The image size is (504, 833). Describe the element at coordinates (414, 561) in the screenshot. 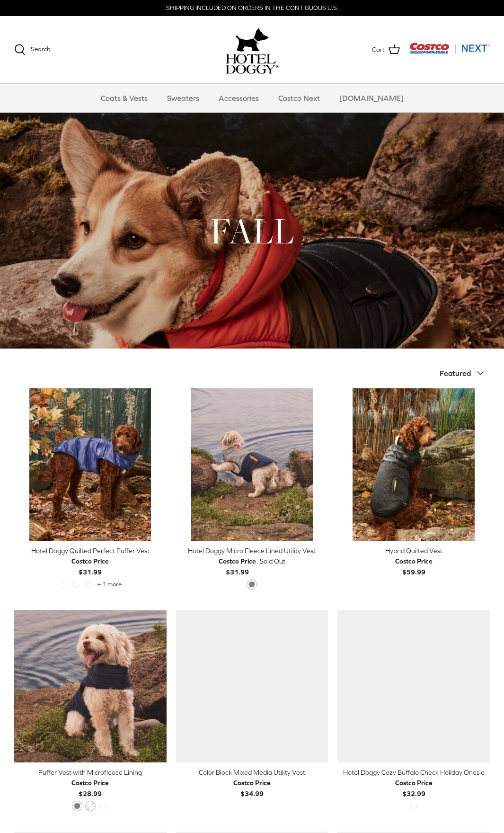

I see `a: Hybrid Quilted Vest Costco Price$59.99` at that location.